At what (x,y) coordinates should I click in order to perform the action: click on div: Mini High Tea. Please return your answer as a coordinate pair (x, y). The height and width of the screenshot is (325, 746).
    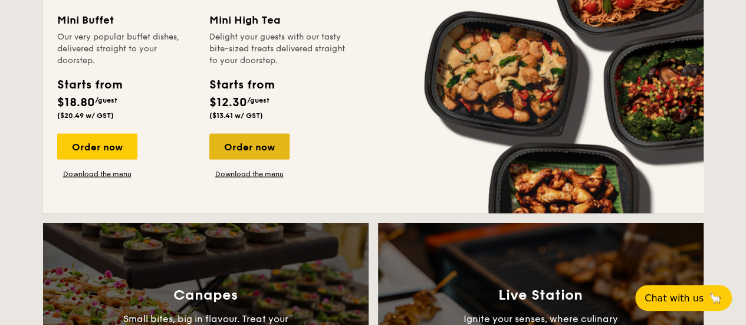
    Looking at the image, I should click on (278, 20).